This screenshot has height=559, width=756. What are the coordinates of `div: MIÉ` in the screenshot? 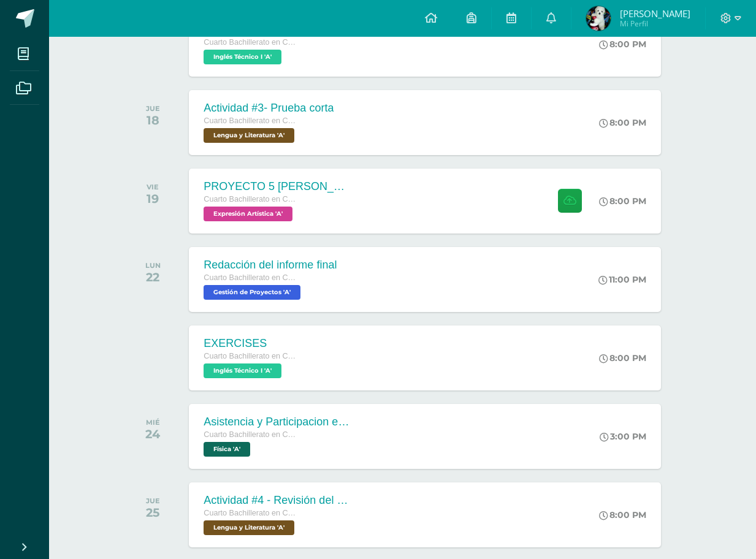 It's located at (153, 422).